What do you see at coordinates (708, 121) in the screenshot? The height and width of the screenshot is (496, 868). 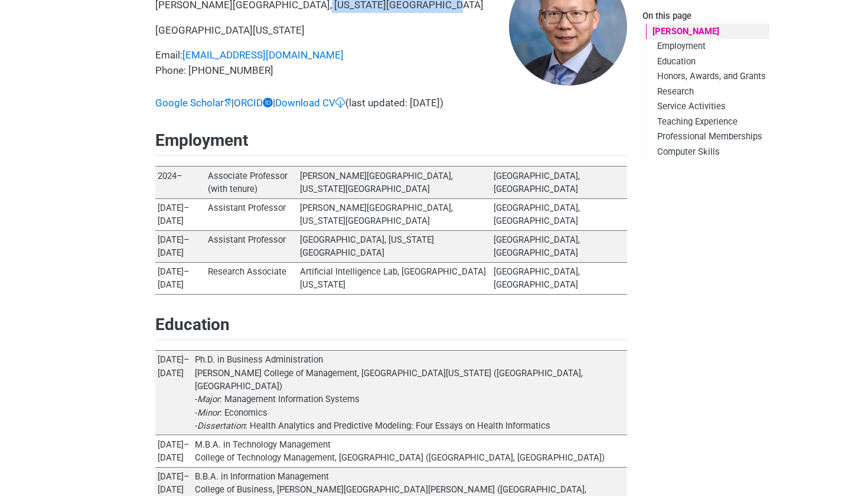 I see `a: Teaching Experience` at bounding box center [708, 121].